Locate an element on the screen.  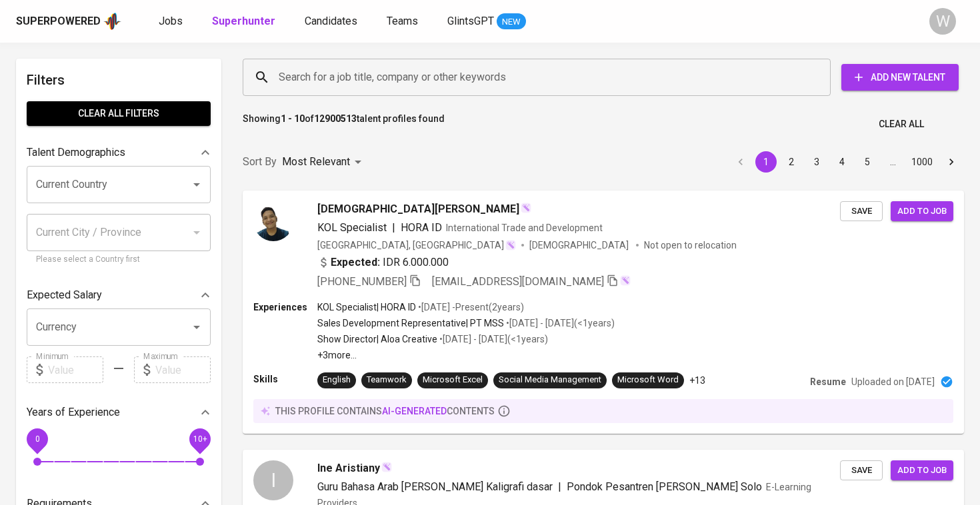
b: Expected: is located at coordinates (355, 262).